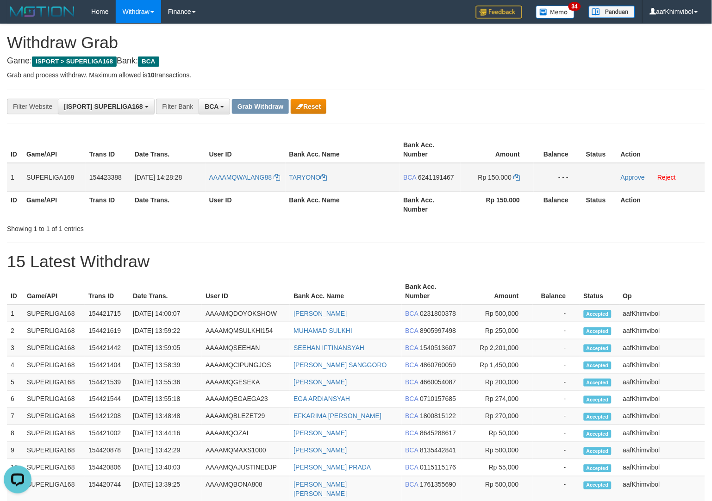  Describe the element at coordinates (497, 416) in the screenshot. I see `td: Rp 270,000` at that location.